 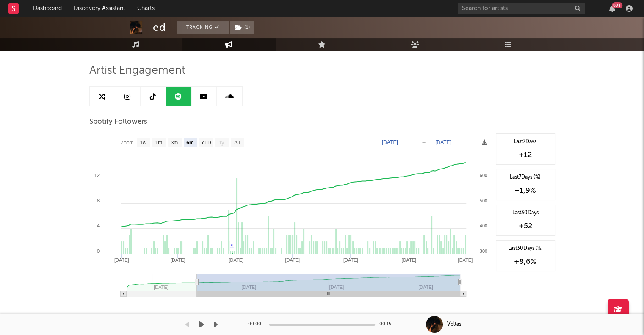 What do you see at coordinates (525, 261) in the screenshot?
I see `div: +8,6 %` at bounding box center [525, 261].